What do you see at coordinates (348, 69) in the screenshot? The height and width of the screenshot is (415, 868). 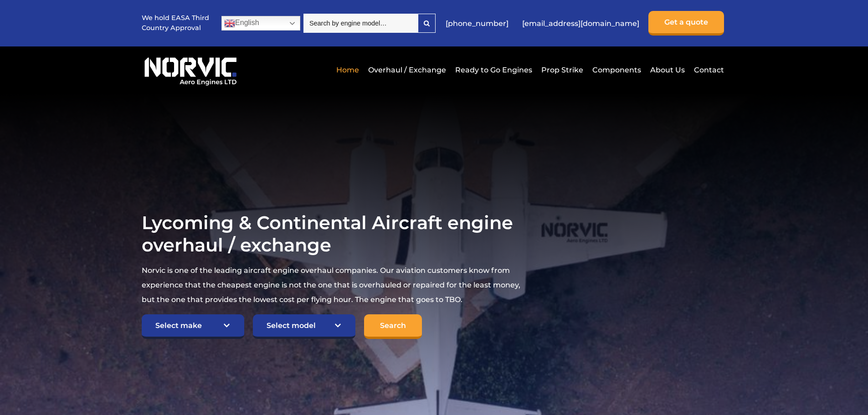 I see `a: Home` at bounding box center [348, 69].